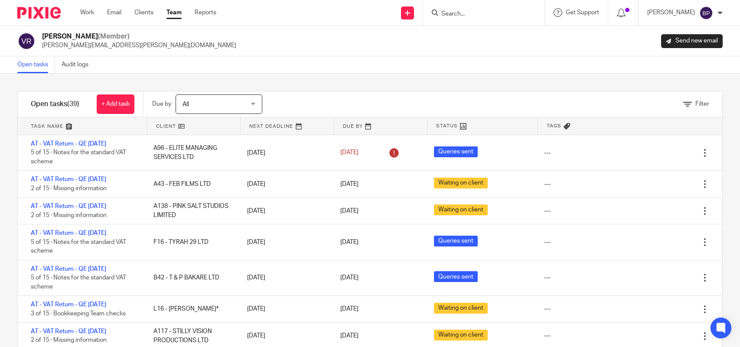  What do you see at coordinates (162, 104) in the screenshot?
I see `p: Due by` at bounding box center [162, 104].